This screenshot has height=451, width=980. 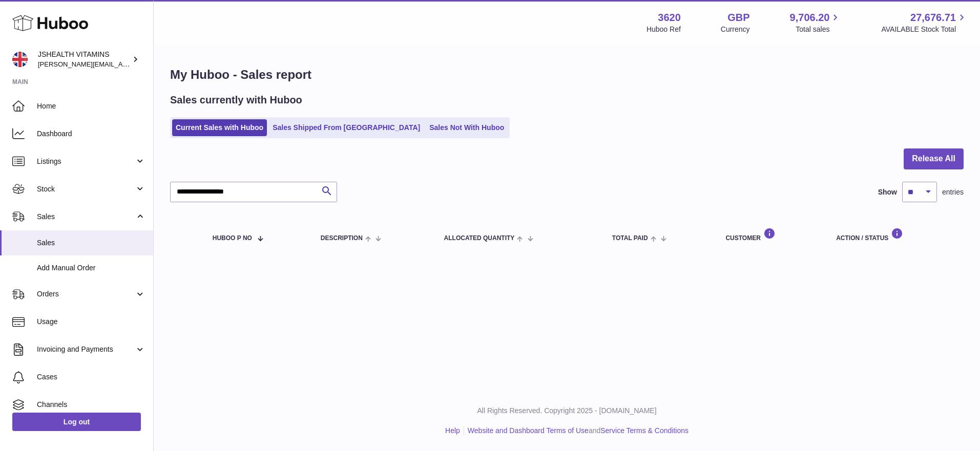 I want to click on a: Sales Not With Huboo, so click(x=467, y=128).